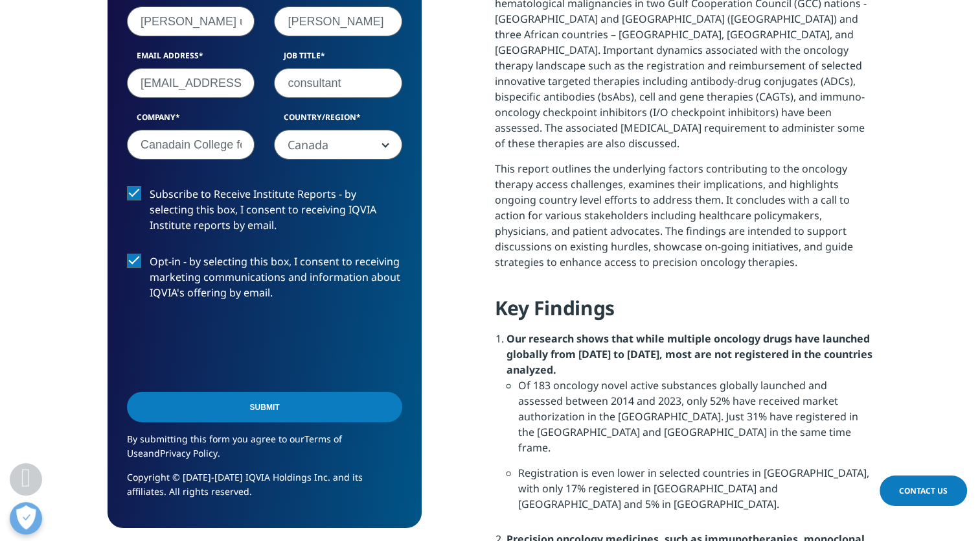 This screenshot has height=541, width=980. I want to click on h4: Key Findings, so click(684, 312).